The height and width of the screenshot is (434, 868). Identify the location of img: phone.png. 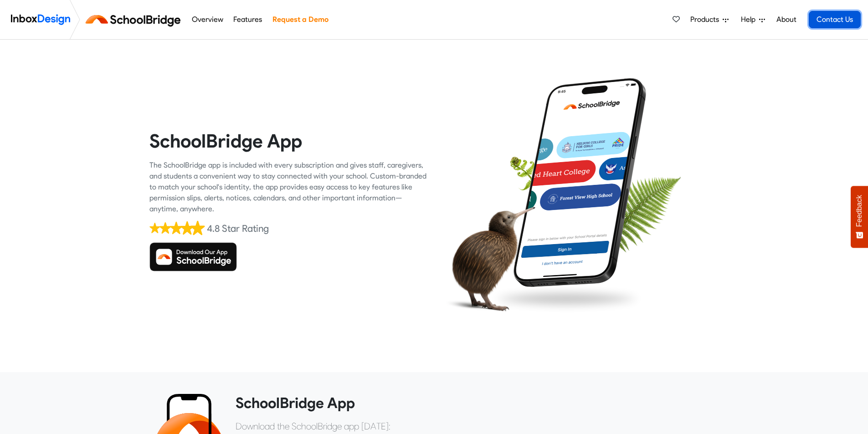
(579, 183).